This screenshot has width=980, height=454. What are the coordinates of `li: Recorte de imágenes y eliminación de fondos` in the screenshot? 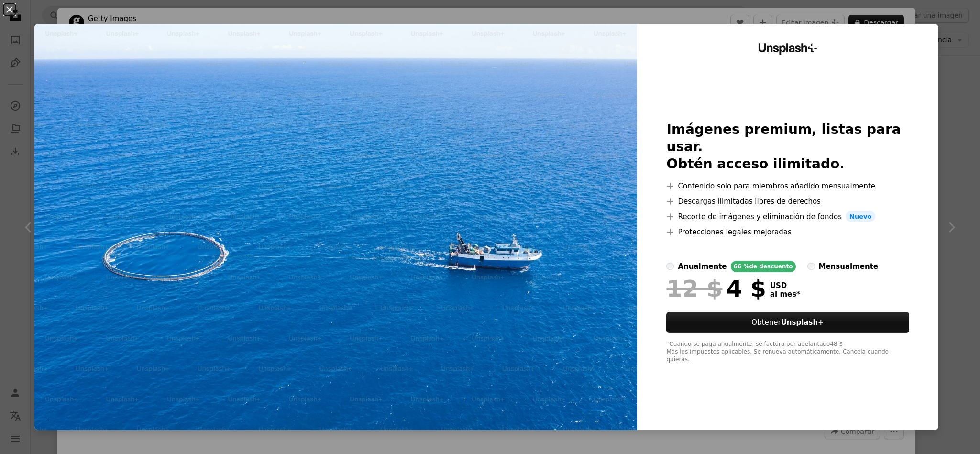 It's located at (788, 217).